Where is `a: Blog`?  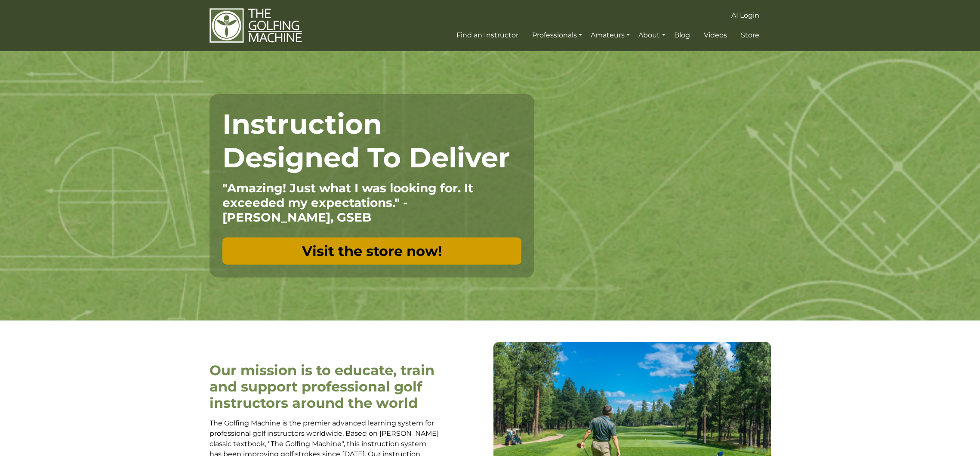 a: Blog is located at coordinates (682, 35).